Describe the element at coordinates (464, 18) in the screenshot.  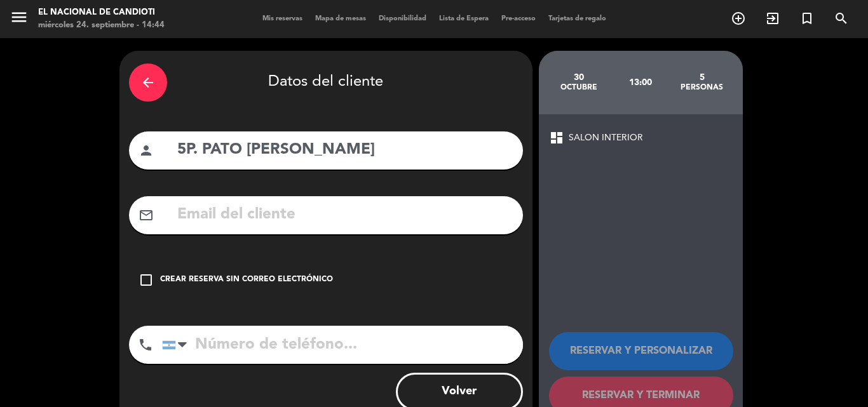
I see `span: Lista de Espera` at that location.